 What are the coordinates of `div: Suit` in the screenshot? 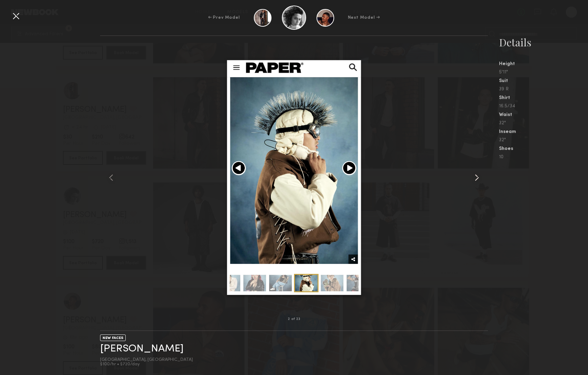 It's located at (543, 81).